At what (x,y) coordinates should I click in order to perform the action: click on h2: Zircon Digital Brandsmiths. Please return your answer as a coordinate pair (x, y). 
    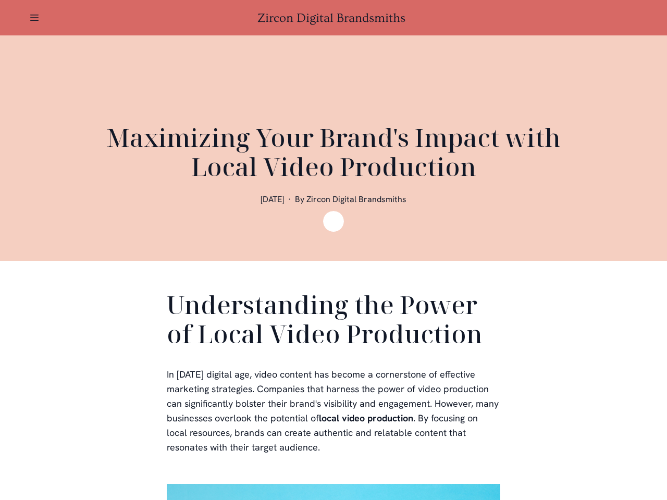
    Looking at the image, I should click on (333, 18).